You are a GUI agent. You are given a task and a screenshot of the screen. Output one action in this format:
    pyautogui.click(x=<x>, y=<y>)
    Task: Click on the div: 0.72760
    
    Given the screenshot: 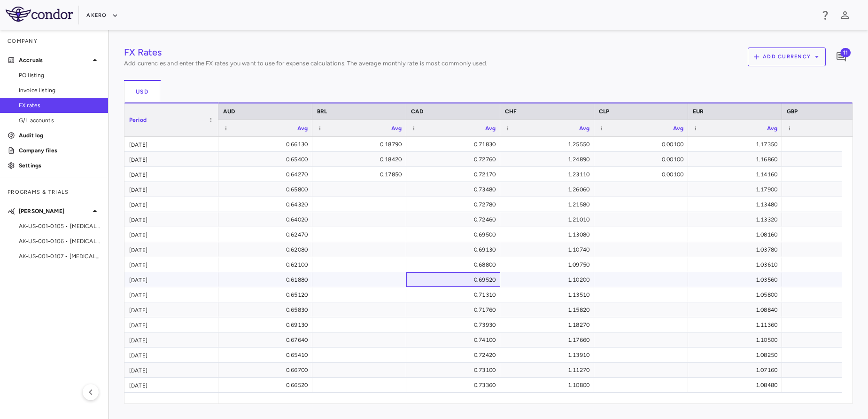 What is the action you would take?
    pyautogui.click(x=456, y=159)
    